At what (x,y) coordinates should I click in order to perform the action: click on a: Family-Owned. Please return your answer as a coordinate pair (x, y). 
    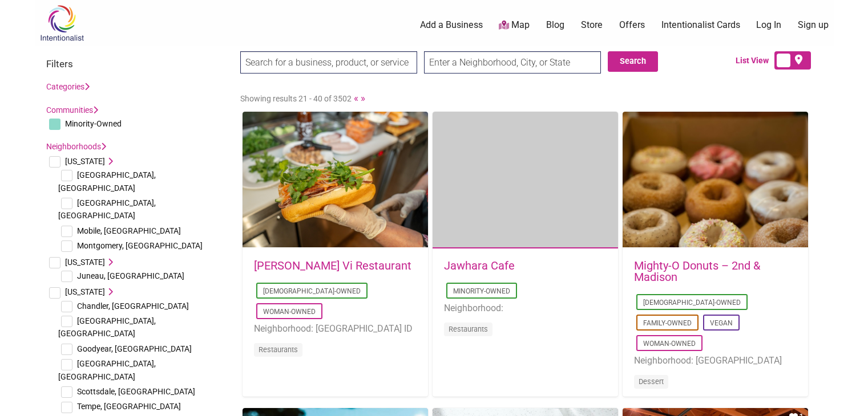
    Looking at the image, I should click on (667, 323).